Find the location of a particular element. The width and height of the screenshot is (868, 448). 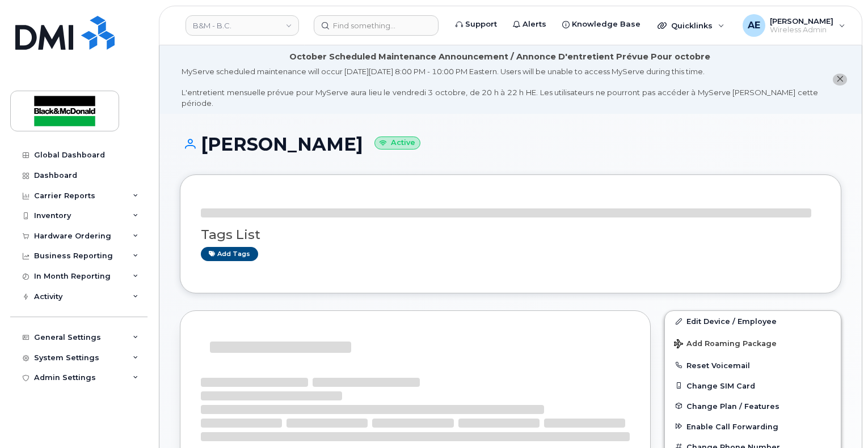

a: Add tags is located at coordinates (229, 254).